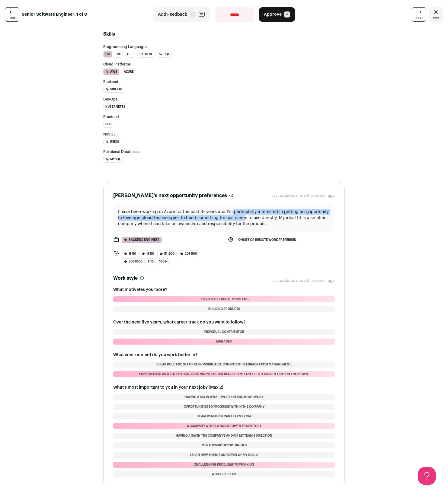  What do you see at coordinates (224, 365) in the screenshot?
I see `li: Clear role and set of responsibilities. Consistent feedback from management.` at bounding box center [224, 365].